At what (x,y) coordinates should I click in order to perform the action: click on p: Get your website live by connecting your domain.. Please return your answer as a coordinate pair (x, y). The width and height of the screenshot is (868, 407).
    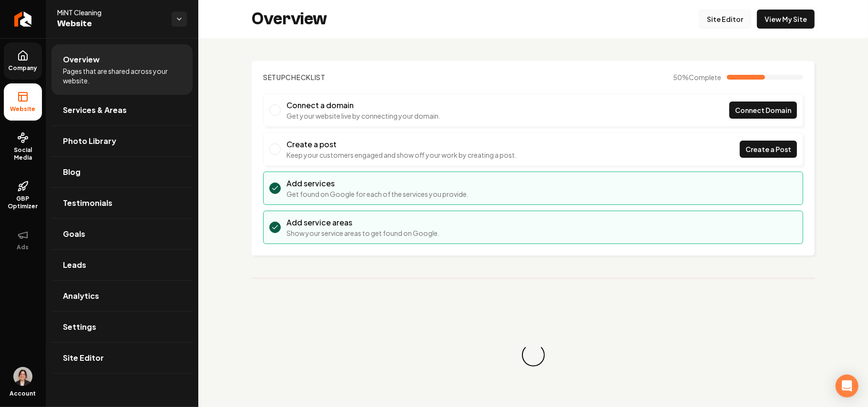
    Looking at the image, I should click on (363, 116).